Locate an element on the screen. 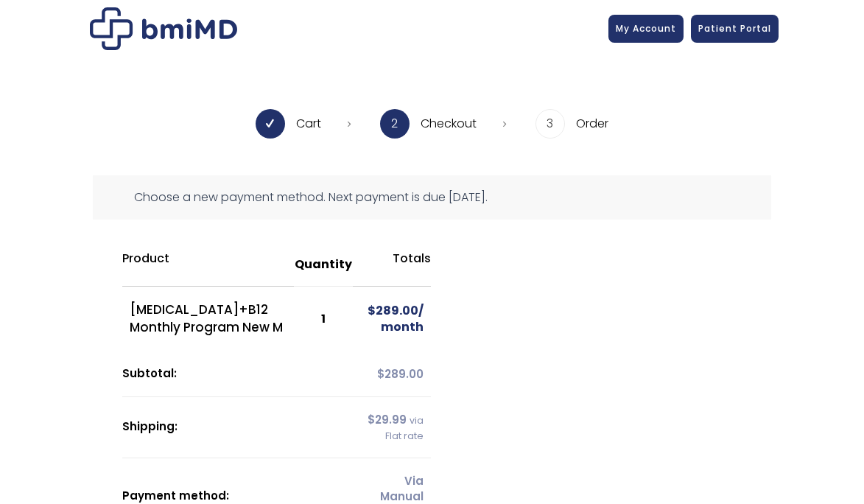  span: My Account is located at coordinates (646, 28).